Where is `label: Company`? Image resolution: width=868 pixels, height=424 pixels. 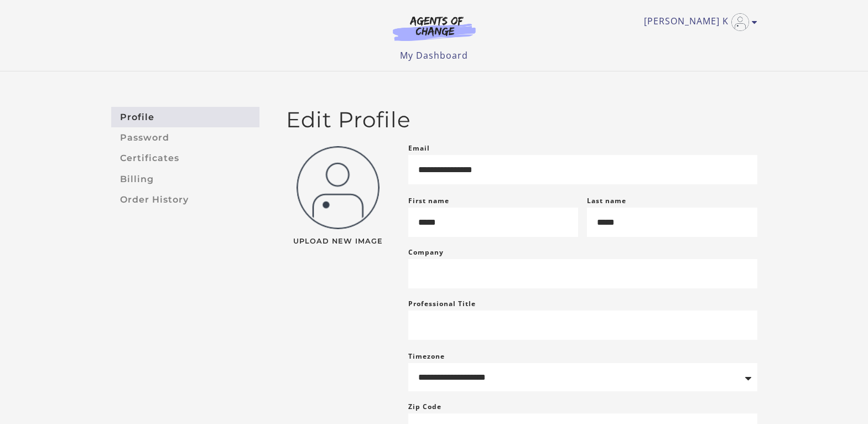
label: Company is located at coordinates (426, 253).